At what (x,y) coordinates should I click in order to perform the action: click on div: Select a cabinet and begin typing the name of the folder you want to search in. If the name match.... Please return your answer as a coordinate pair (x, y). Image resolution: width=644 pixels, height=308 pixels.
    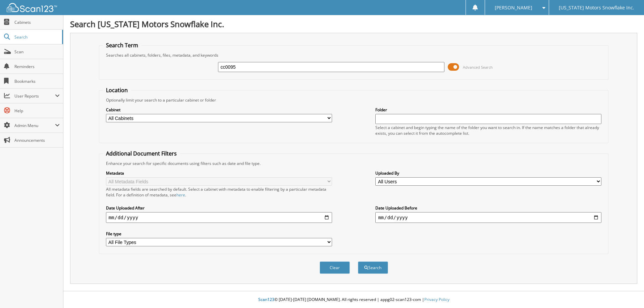
    Looking at the image, I should click on (488, 130).